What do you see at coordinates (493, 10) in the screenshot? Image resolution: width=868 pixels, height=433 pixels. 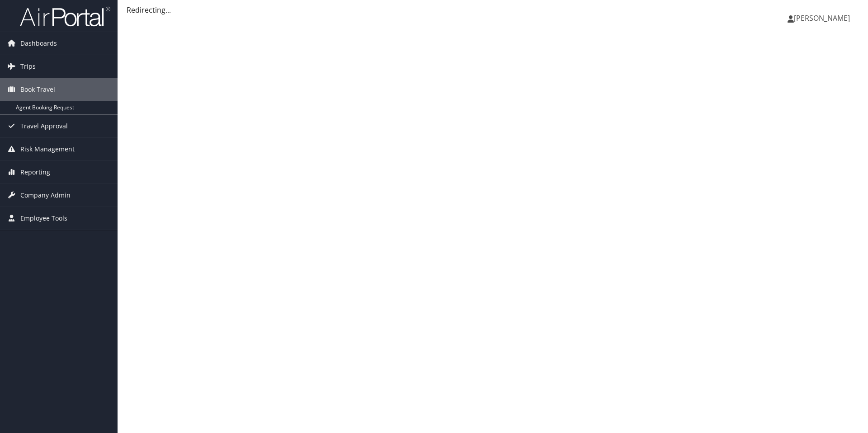 I see `div: Redirecting...` at bounding box center [493, 10].